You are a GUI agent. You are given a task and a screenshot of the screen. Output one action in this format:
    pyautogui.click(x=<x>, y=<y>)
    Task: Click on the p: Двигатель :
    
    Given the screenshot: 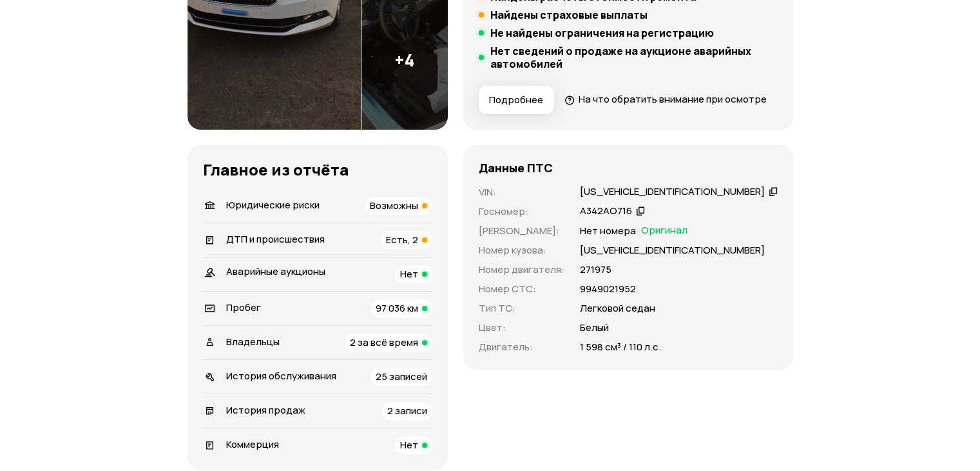 What is the action you would take?
    pyautogui.click(x=521, y=346)
    